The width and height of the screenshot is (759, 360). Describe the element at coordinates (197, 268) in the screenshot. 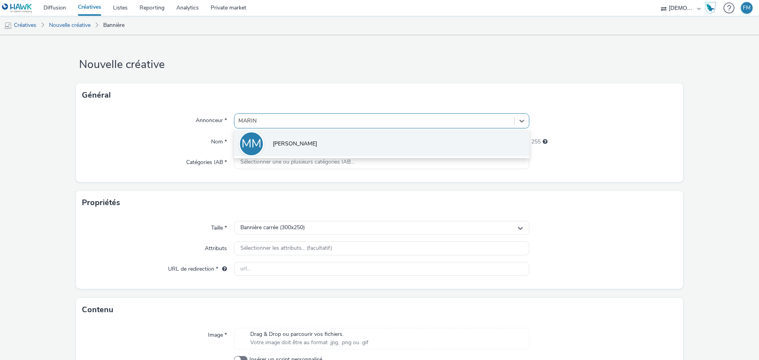

I see `label: URL de redirection *` at that location.